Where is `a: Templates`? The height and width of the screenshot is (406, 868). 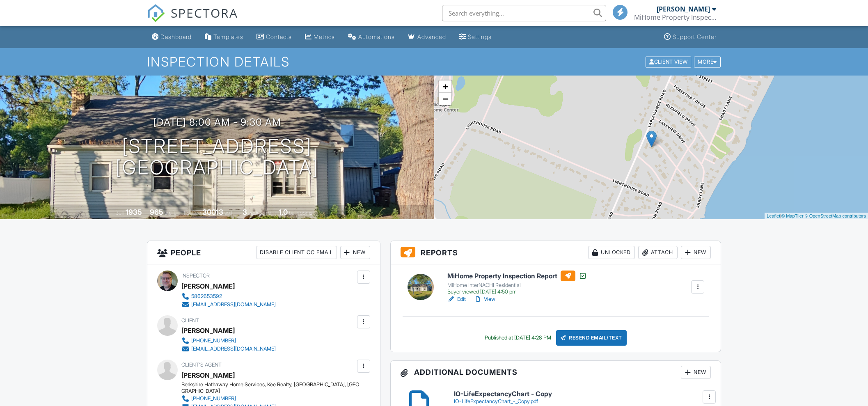 a: Templates is located at coordinates (224, 37).